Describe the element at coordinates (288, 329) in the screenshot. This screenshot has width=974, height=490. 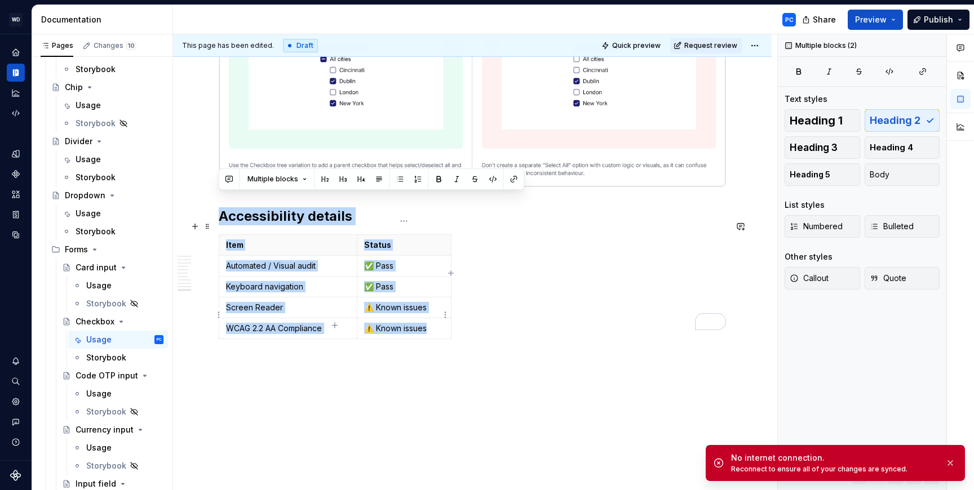
I see `p: WCAG 2.2 AA Compliance` at that location.